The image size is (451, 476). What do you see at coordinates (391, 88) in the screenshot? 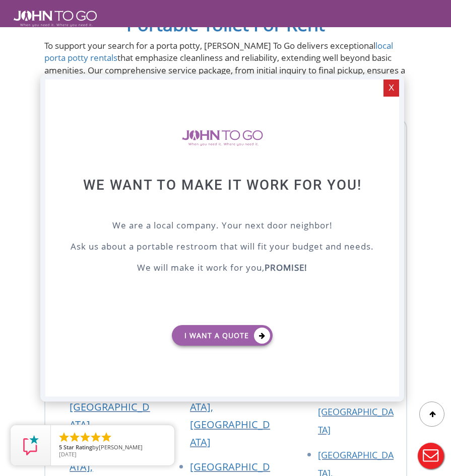
I see `div: X` at bounding box center [391, 88].